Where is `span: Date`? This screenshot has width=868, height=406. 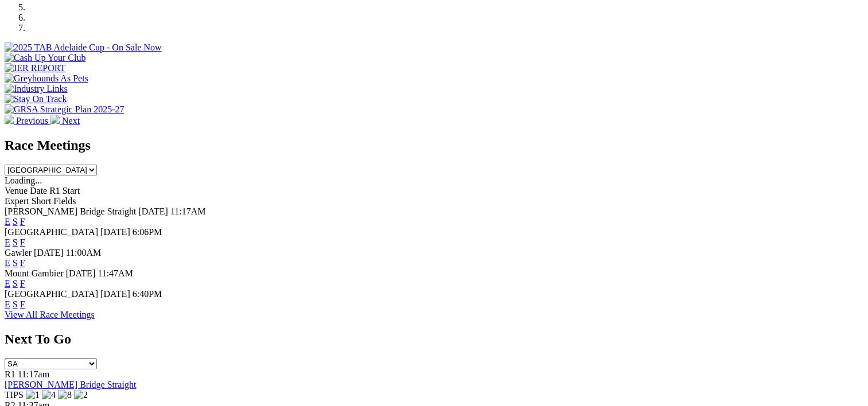 span: Date is located at coordinates (38, 191).